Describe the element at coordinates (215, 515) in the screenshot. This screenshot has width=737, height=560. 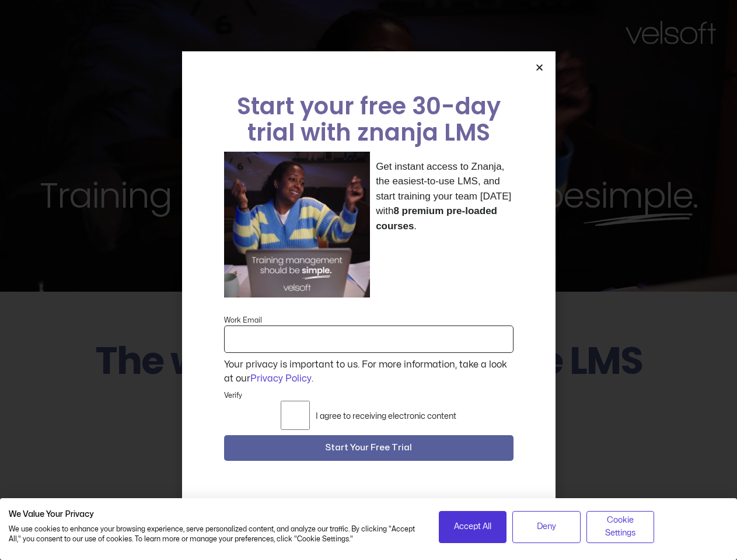
I see `h2: We Value Your Privacy` at that location.